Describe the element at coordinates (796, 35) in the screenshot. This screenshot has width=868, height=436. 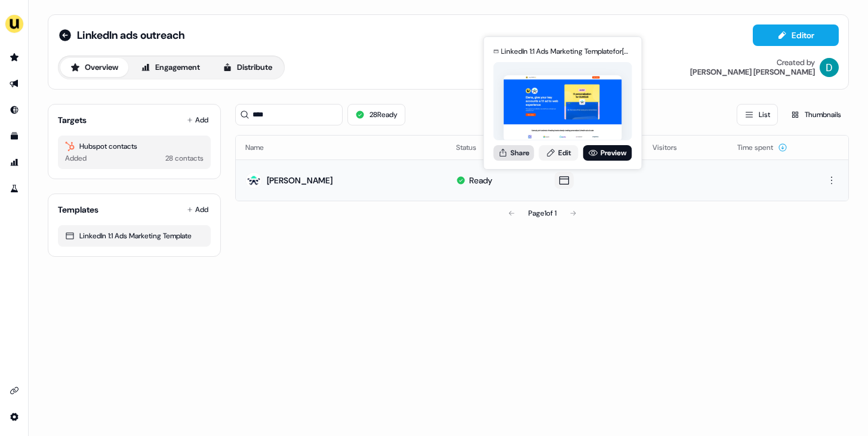
I see `button: Editor` at that location.